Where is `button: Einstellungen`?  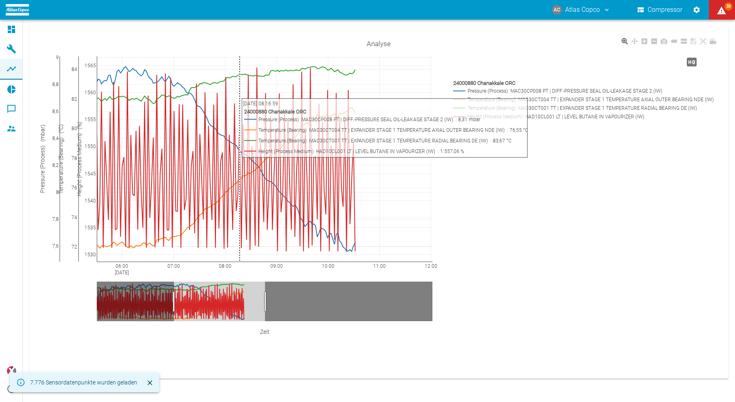 button: Einstellungen is located at coordinates (697, 10).